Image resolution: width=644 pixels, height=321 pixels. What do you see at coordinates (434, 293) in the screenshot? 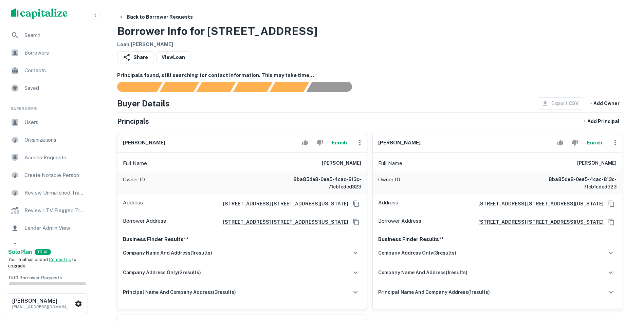
I see `h6: principal name and company address ( 1 results)` at bounding box center [434, 293].